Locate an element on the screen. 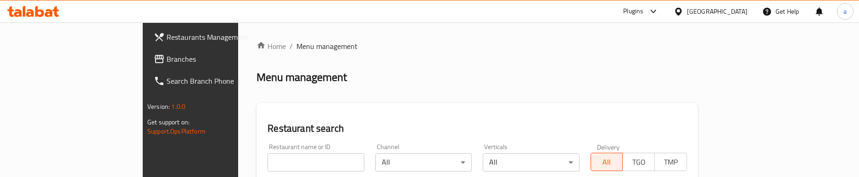 The height and width of the screenshot is (177, 859). span: Get support on: is located at coordinates (168, 122).